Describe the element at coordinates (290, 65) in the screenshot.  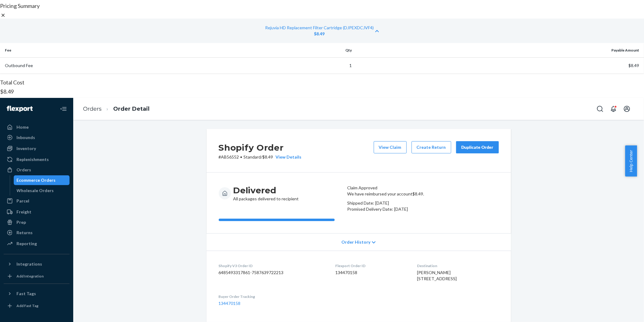
I see `td: 1` at that location.